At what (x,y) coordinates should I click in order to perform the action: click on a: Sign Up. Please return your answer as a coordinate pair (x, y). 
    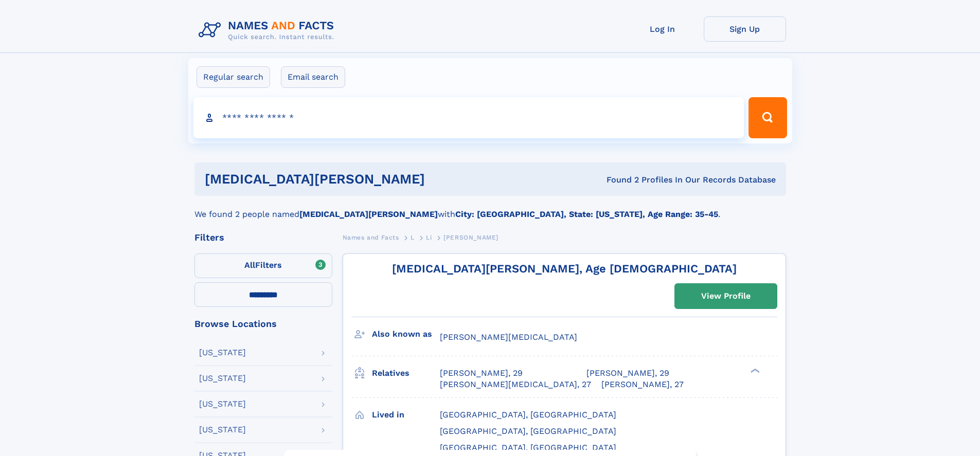
    Looking at the image, I should click on (745, 29).